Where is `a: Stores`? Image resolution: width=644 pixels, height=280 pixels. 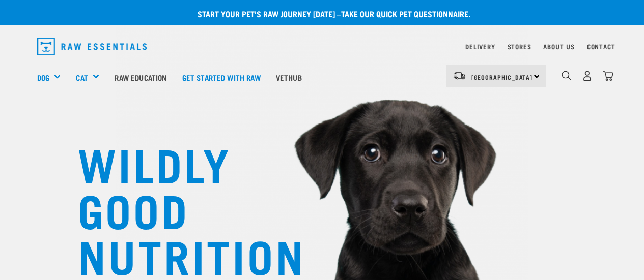 a: Stores is located at coordinates (519, 47).